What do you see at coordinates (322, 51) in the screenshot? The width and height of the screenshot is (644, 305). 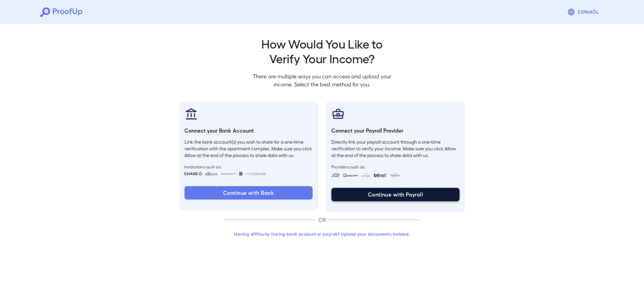 I see `h2: How Would You Like to Verify Your Income?` at bounding box center [322, 51].